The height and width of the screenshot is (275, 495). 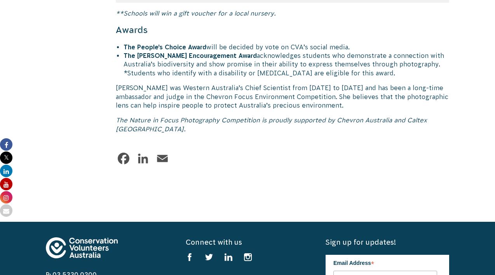 I want to click on li: will be decided by vote on CVA’s social media., so click(x=286, y=47).